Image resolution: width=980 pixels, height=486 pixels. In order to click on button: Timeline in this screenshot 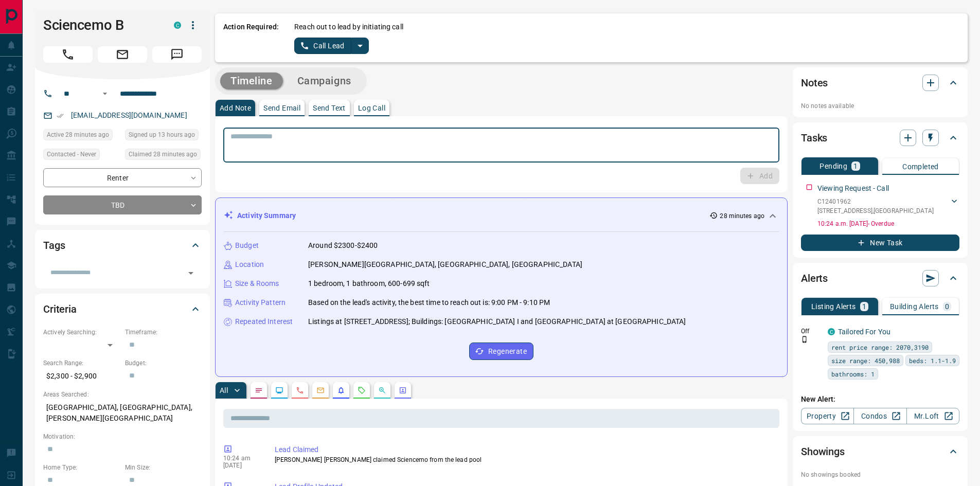, I will do `click(251, 80)`.